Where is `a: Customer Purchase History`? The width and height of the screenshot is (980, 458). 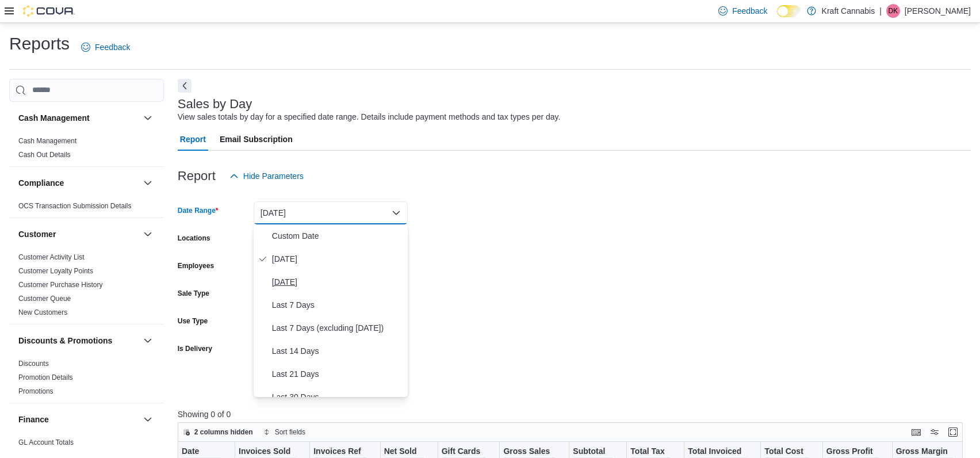 a: Customer Purchase History is located at coordinates (60, 285).